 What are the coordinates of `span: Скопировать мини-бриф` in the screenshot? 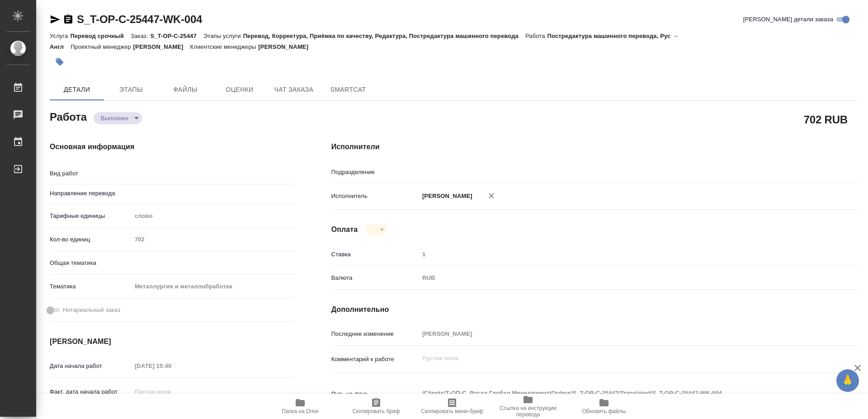 It's located at (451, 412).